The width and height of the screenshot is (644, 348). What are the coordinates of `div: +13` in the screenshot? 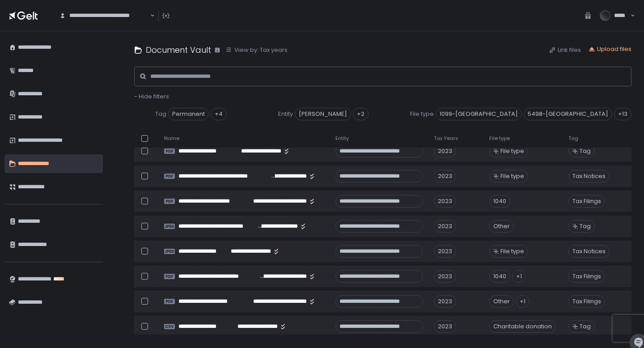 It's located at (623, 114).